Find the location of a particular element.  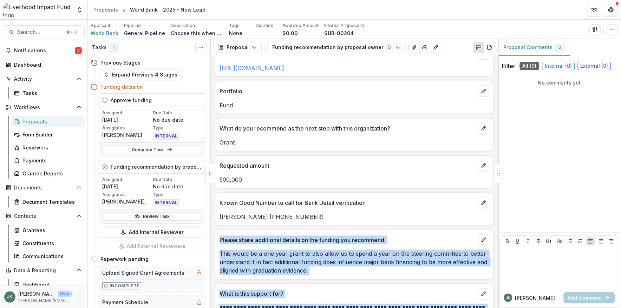

h5: Approve funding is located at coordinates (131, 100).